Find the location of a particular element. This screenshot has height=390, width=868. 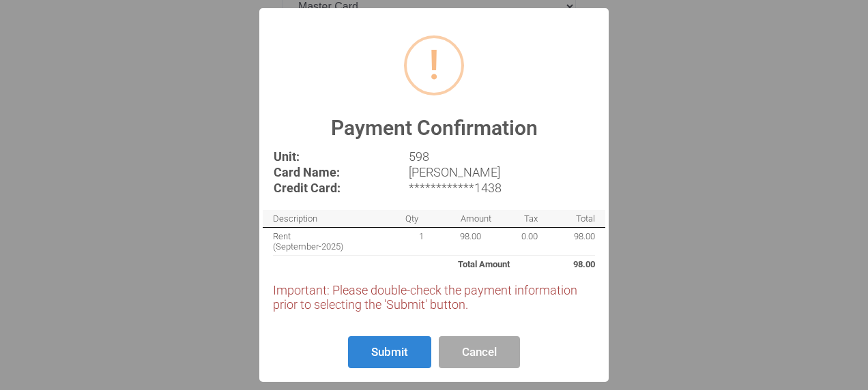

div: 0.00 is located at coordinates (519, 241).